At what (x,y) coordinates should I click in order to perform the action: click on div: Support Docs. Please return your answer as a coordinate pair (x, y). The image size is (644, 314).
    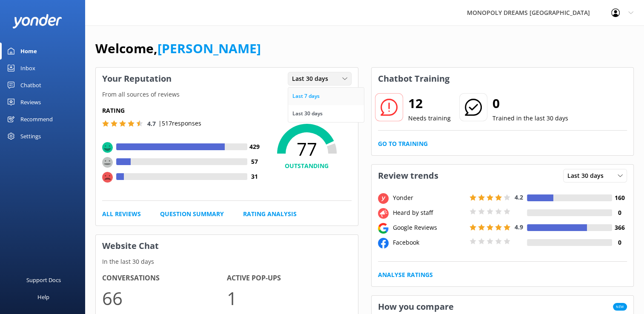
    Looking at the image, I should click on (44, 280).